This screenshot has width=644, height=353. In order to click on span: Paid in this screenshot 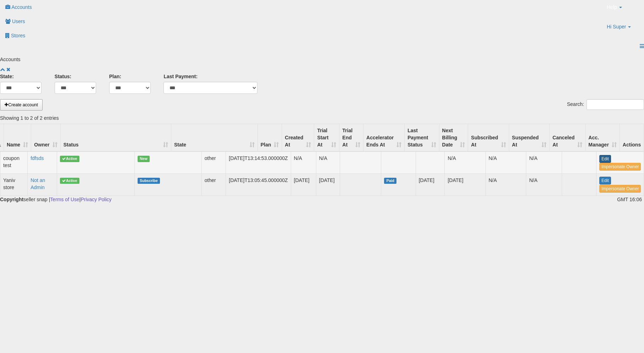, I will do `click(390, 181)`.